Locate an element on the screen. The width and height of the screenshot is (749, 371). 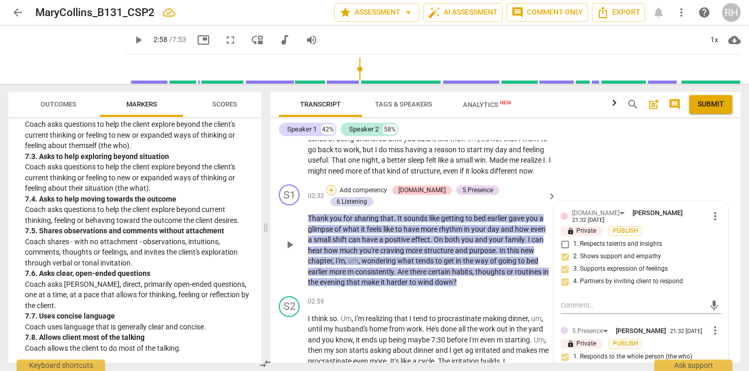
button: Volume is located at coordinates (312, 40).